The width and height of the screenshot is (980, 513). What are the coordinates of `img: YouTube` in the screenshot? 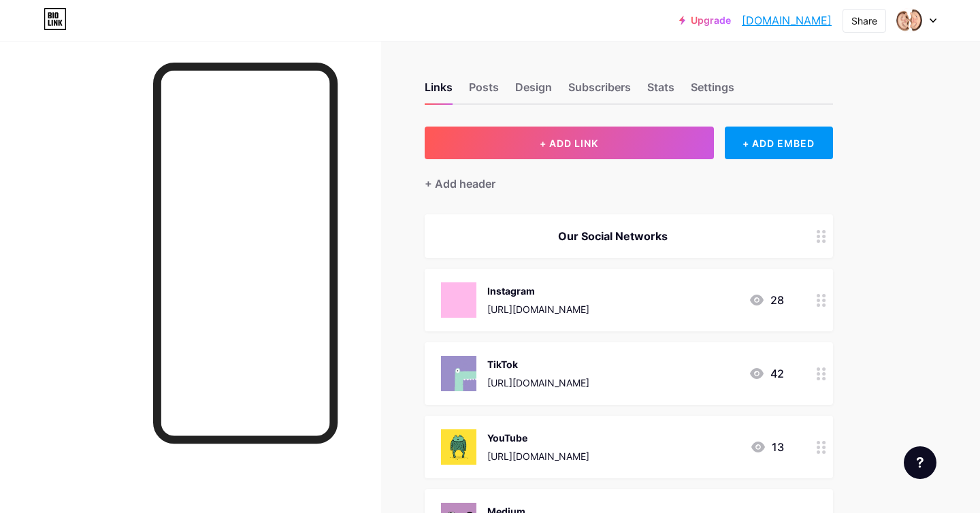 It's located at (459, 447).